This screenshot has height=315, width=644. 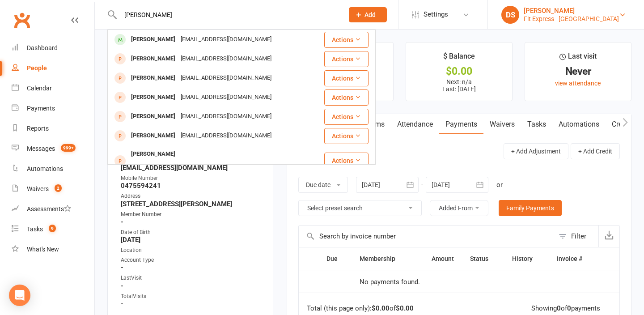 What do you see at coordinates (38, 129) in the screenshot?
I see `div: Reports` at bounding box center [38, 129].